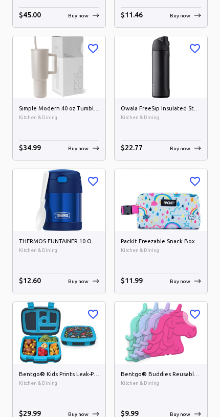 Image resolution: width=220 pixels, height=417 pixels. I want to click on span: $ 34.99, so click(30, 148).